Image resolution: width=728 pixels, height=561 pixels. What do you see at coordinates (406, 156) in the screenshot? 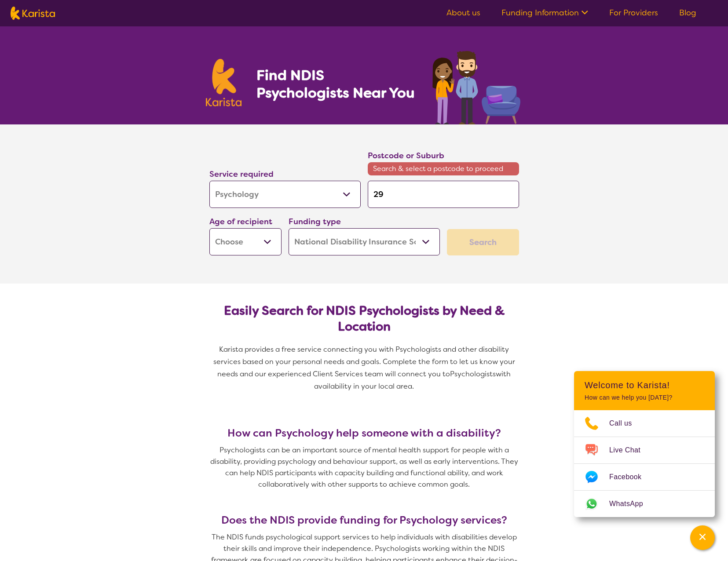
I see `label: Postcode or Suburb` at bounding box center [406, 156].